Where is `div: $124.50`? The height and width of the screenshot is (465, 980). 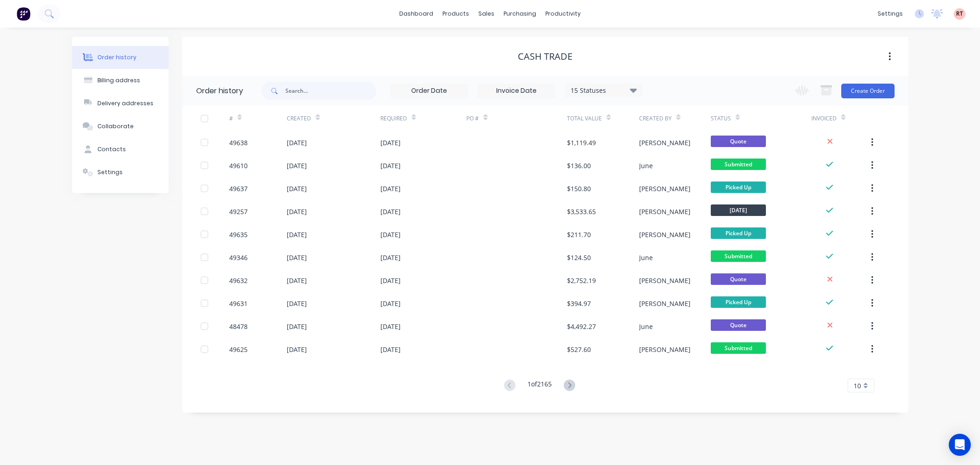
div: $124.50 is located at coordinates (579, 257).